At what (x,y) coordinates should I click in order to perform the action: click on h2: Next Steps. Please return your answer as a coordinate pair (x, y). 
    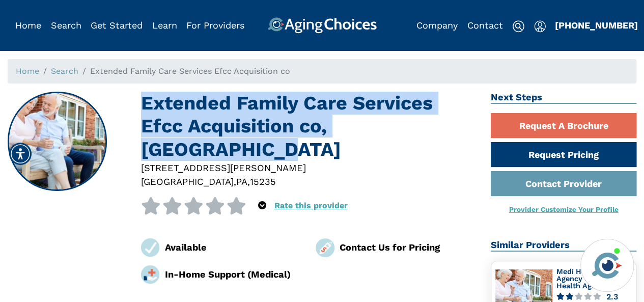
    Looking at the image, I should click on (564, 98).